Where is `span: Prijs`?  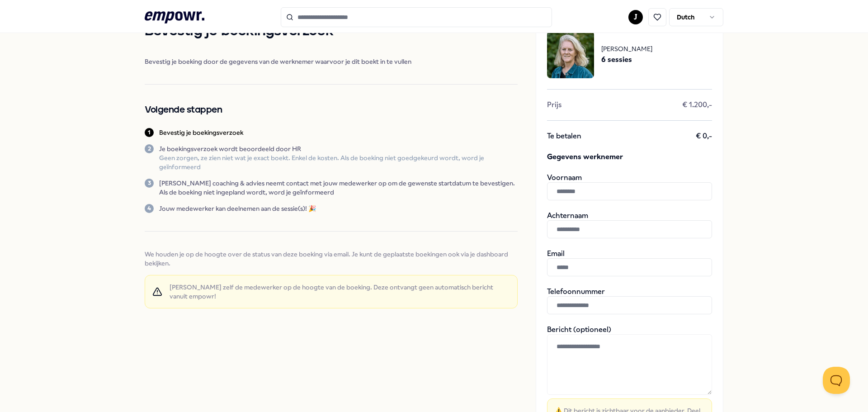
span: Prijs is located at coordinates (554, 105).